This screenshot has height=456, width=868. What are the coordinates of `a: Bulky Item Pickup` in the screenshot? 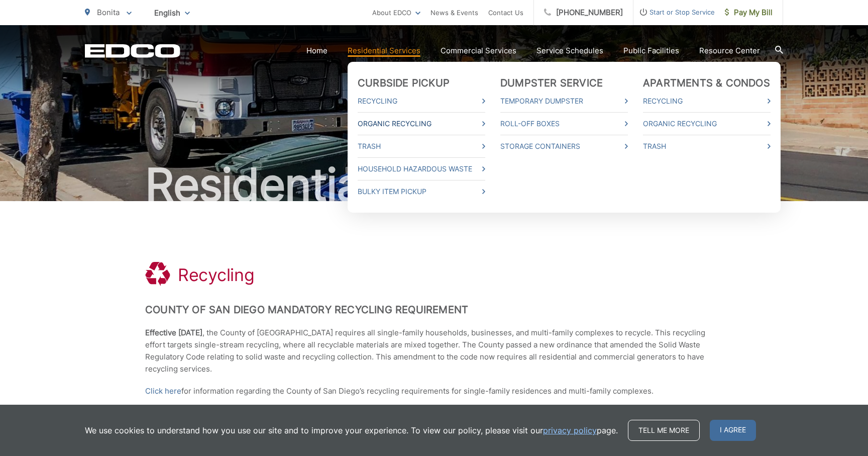 It's located at (421, 191).